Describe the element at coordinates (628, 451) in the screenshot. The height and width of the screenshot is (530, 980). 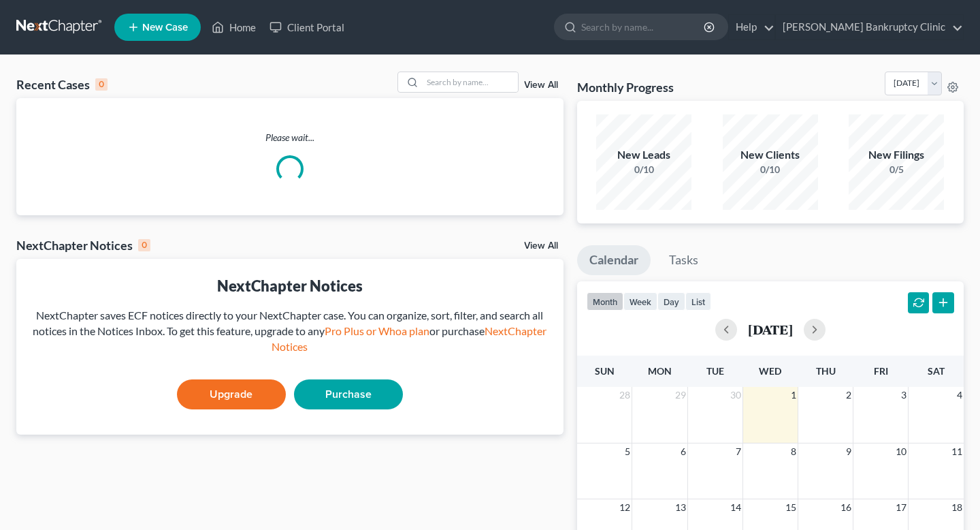
I see `span: 5` at that location.